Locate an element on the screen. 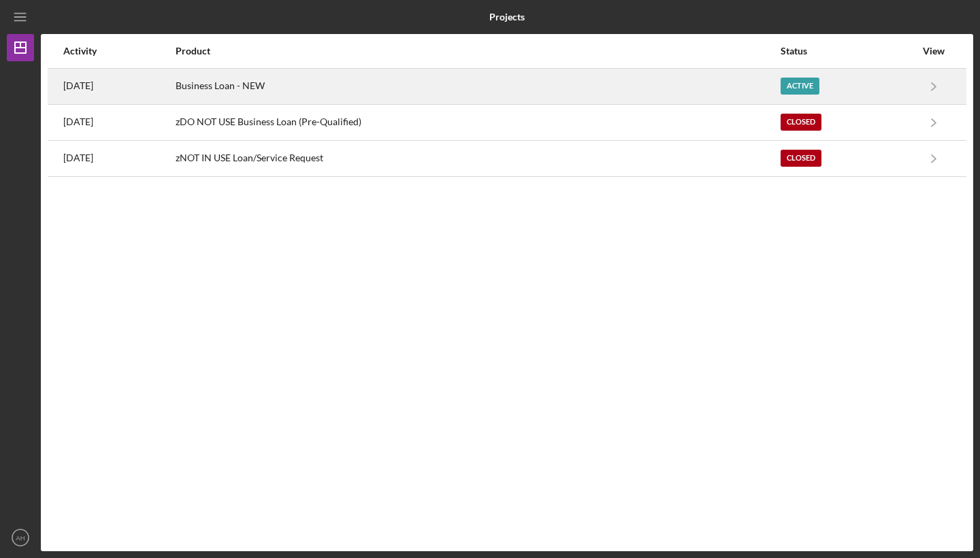 This screenshot has height=558, width=980. time: 2022-07-14 18:45 is located at coordinates (78, 122).